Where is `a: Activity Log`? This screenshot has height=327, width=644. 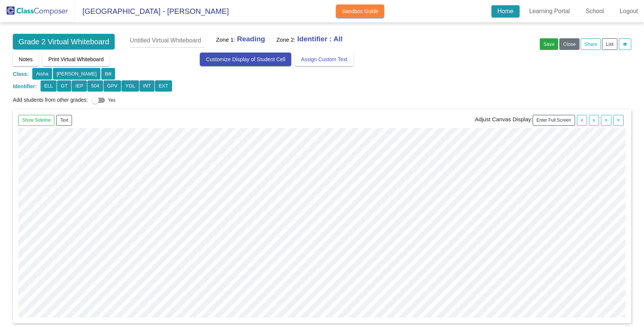
a: Activity Log is located at coordinates (625, 44).